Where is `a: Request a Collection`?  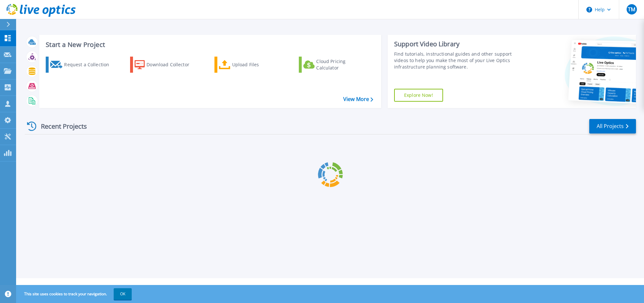
a: Request a Collection is located at coordinates (81, 65).